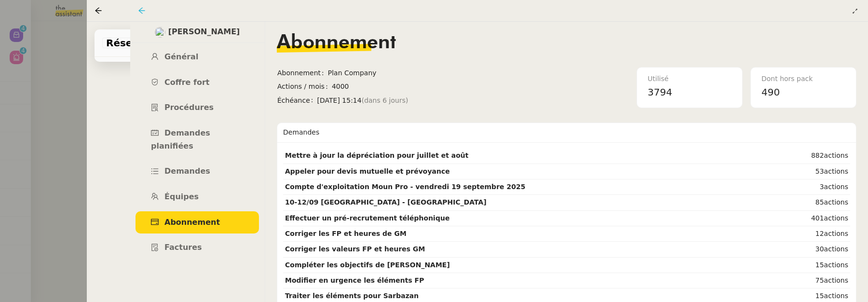 The height and width of the screenshot is (302, 868). I want to click on td: 882, so click(810, 156).